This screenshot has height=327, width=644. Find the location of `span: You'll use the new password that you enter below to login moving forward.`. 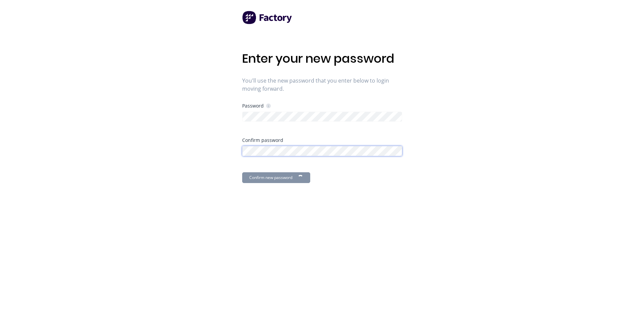

span: You'll use the new password that you enter below to login moving forward. is located at coordinates (322, 85).